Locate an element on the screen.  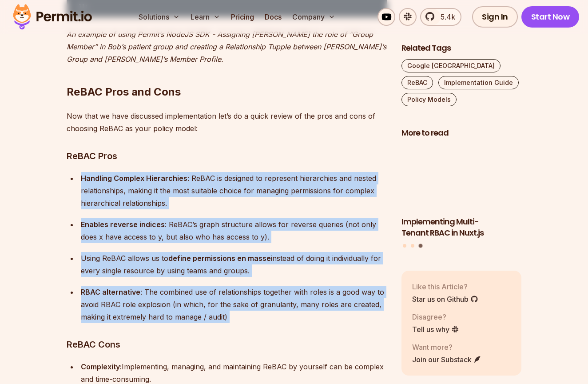
button: Learn is located at coordinates (205, 17).